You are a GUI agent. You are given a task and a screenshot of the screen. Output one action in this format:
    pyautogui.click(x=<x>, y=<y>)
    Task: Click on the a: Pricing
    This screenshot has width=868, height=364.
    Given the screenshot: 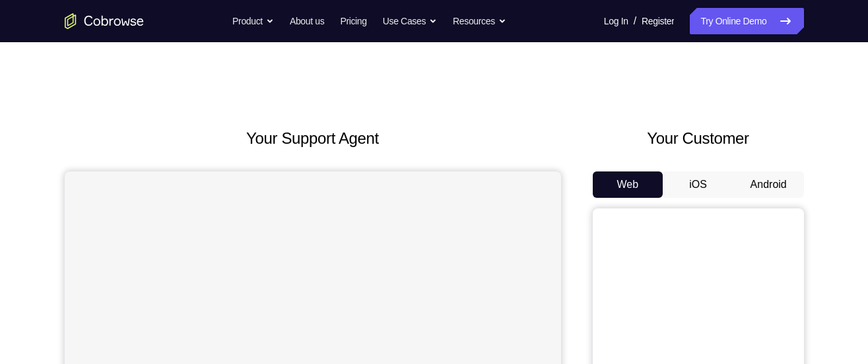 What is the action you would take?
    pyautogui.click(x=353, y=21)
    